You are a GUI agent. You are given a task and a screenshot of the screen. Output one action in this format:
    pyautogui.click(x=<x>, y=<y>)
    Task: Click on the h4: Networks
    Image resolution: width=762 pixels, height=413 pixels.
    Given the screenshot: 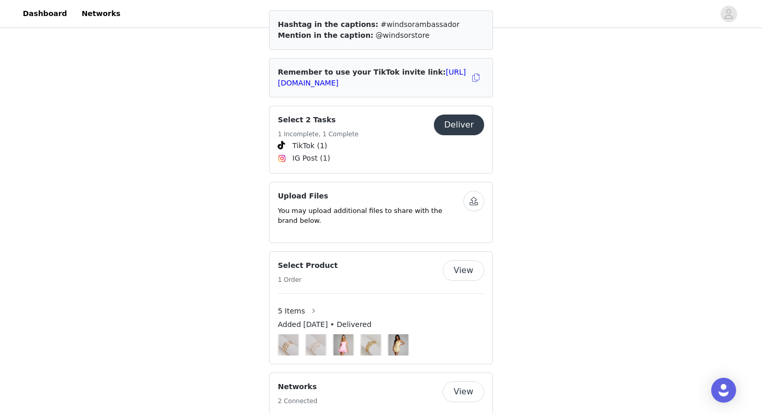 What is the action you would take?
    pyautogui.click(x=298, y=387)
    